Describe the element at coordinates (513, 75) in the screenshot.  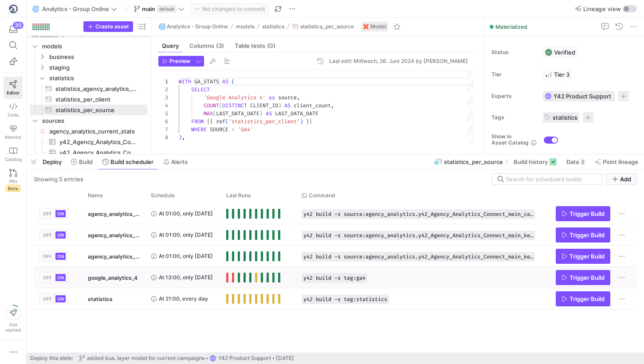
I see `span: Tier` at that location.